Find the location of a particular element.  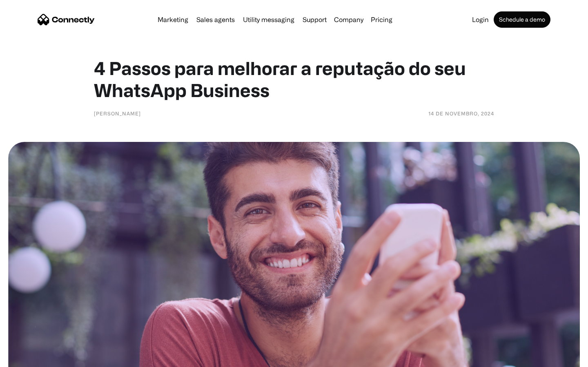

a: home is located at coordinates (66, 19).